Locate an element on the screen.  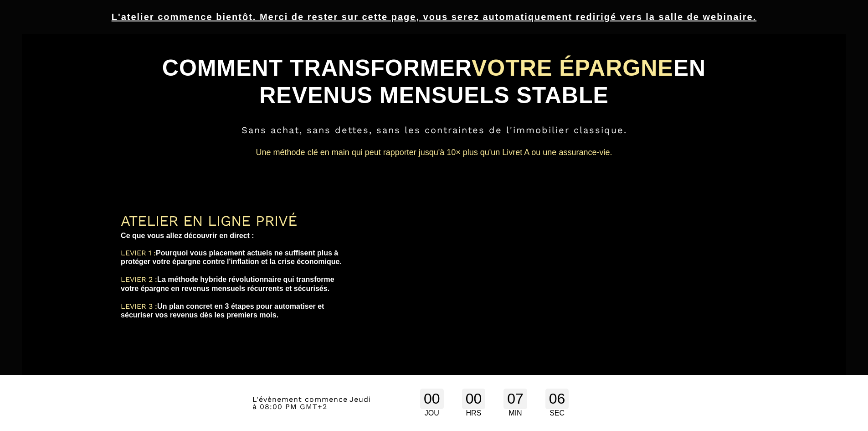
u: L'atelier commence bientôt. Merci de rester sur cette page, vous serez automatiquement redirigé v... is located at coordinates (434, 17).